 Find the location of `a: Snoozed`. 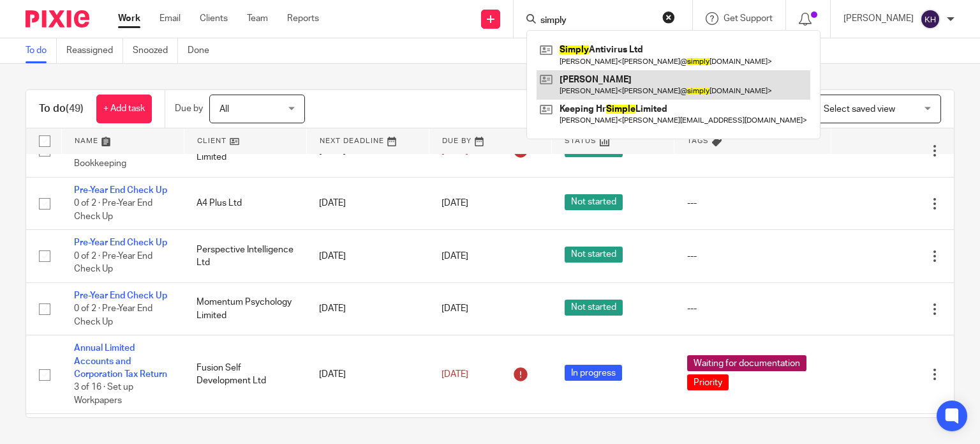

a: Snoozed is located at coordinates (155, 51).